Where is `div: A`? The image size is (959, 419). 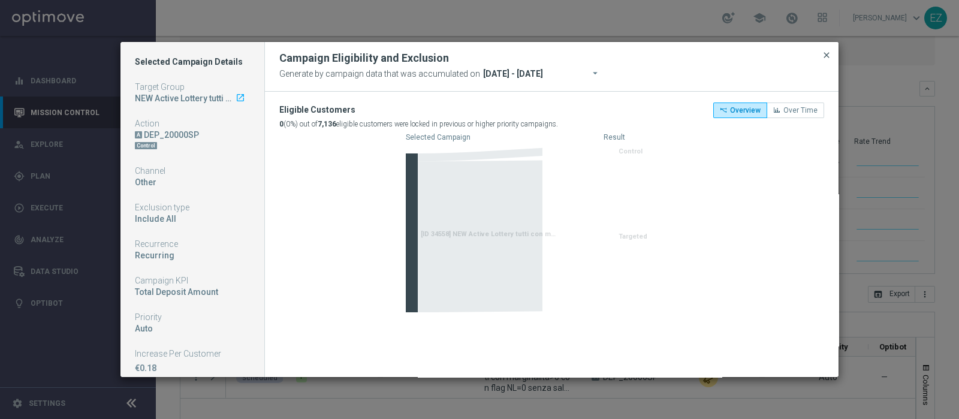
div: A is located at coordinates (138, 135).